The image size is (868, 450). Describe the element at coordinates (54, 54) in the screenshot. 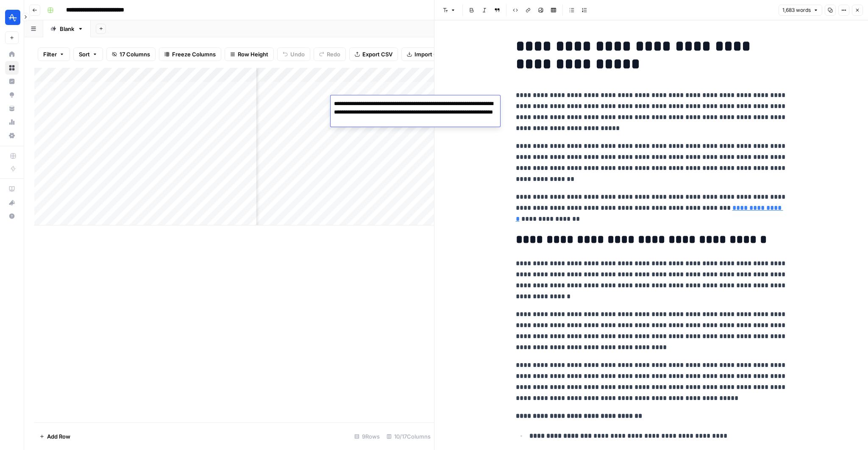

I see `button: Filter` at that location.